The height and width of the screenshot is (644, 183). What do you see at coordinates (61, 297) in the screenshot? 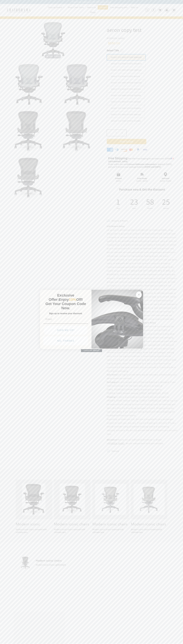
I see `span: Exclusive Offer:` at bounding box center [61, 297].